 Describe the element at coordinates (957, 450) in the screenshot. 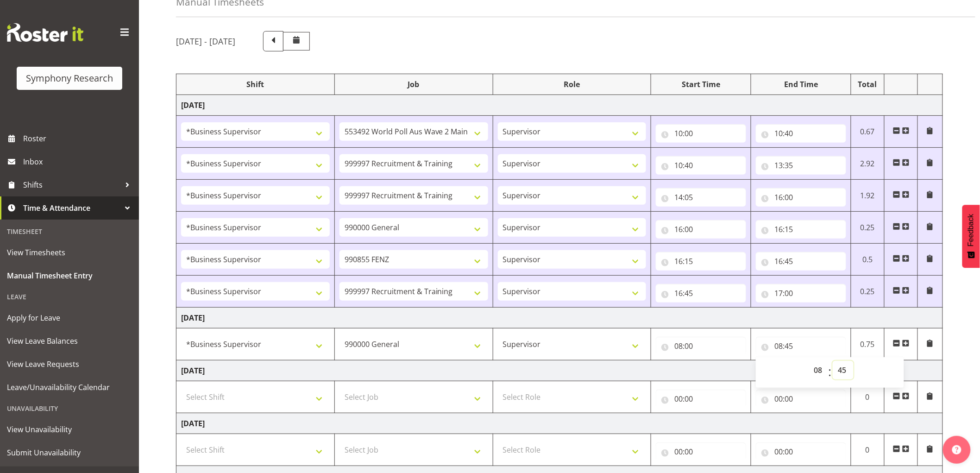

I see `img: help-xxl-2.png` at that location.